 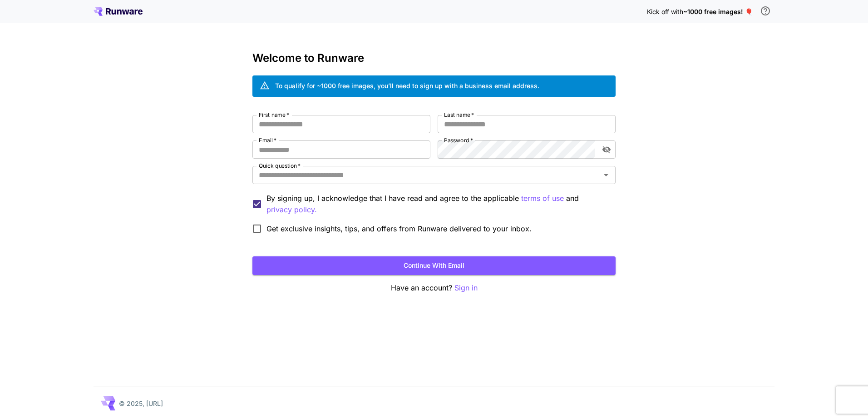 I want to click on button: In order to qualify for free credit, you need to sign up with a business email address and click ..., so click(x=765, y=11).